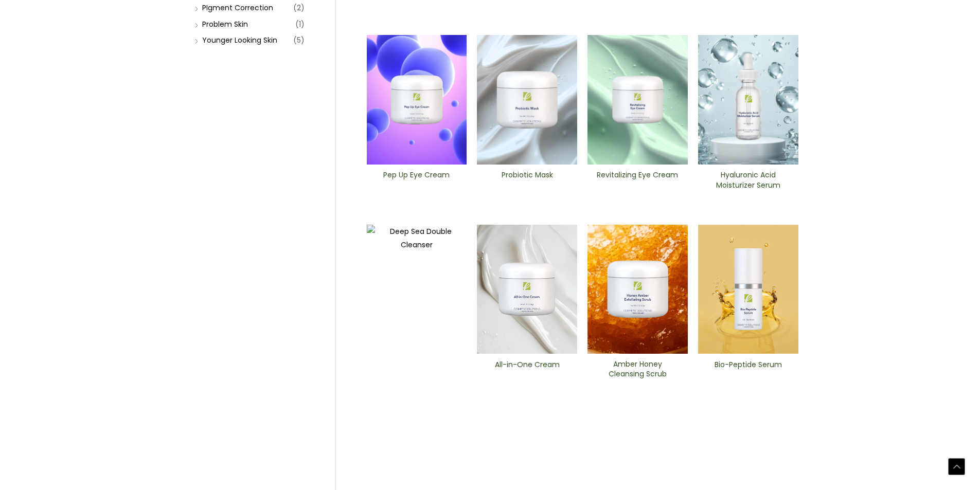  What do you see at coordinates (416, 181) in the screenshot?
I see `a: Pep Up Eye Cream` at bounding box center [416, 181].